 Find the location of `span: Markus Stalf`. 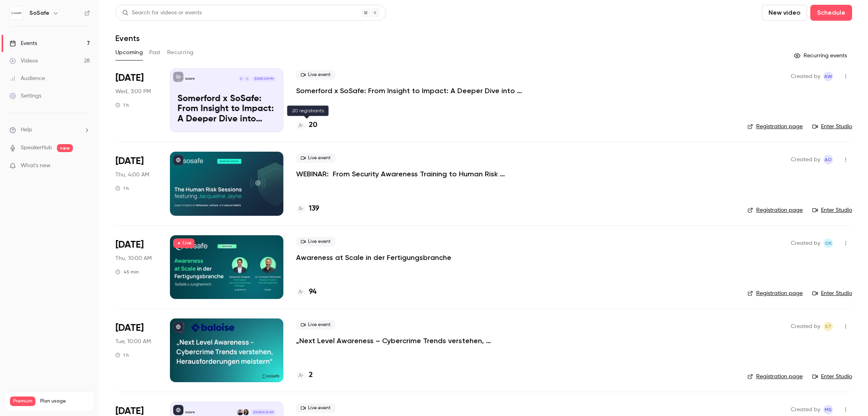

span: Markus Stalf is located at coordinates (828, 409).